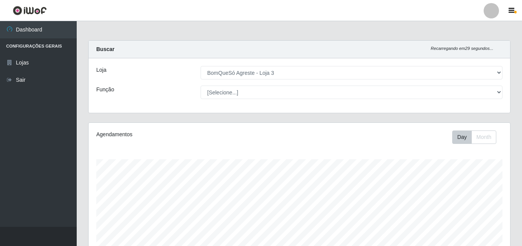 The image size is (522, 246). What do you see at coordinates (462, 48) in the screenshot?
I see `i: Recarregando em 29 segundos...` at bounding box center [462, 48].